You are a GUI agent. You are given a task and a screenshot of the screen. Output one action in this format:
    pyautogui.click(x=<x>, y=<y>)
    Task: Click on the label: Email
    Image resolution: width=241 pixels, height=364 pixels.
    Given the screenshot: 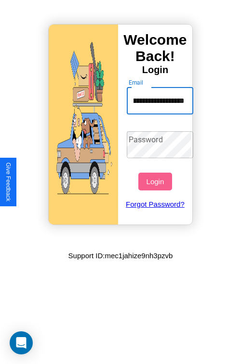 What is the action you would take?
    pyautogui.click(x=136, y=82)
    